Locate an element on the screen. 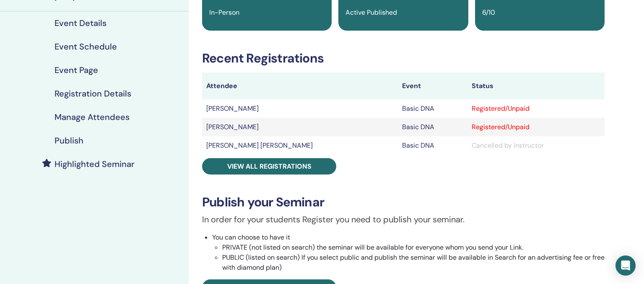 The height and width of the screenshot is (284, 644). p: In order for your students Register you need to publish your seminar. is located at coordinates (403, 219).